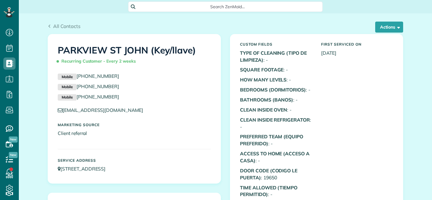 The height and width of the screenshot is (200, 432). I want to click on b: DOOR CODE (CODIGO LE PUERTA), so click(269, 174).